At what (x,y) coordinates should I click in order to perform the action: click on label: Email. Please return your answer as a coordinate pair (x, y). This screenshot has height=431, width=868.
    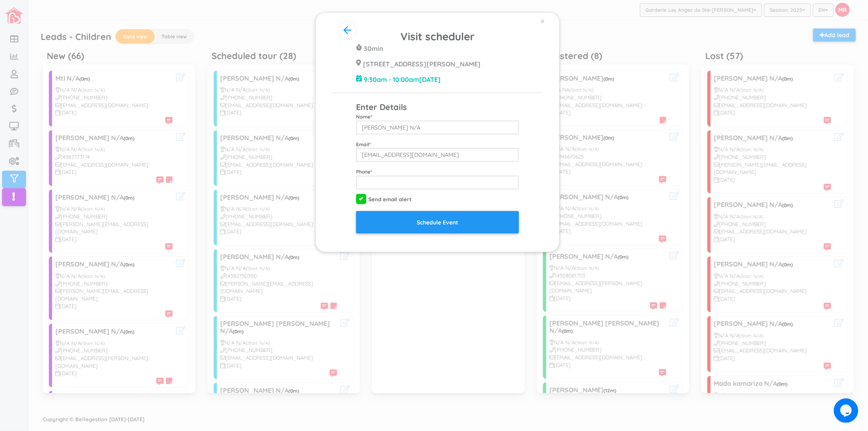
    Looking at the image, I should click on (364, 144).